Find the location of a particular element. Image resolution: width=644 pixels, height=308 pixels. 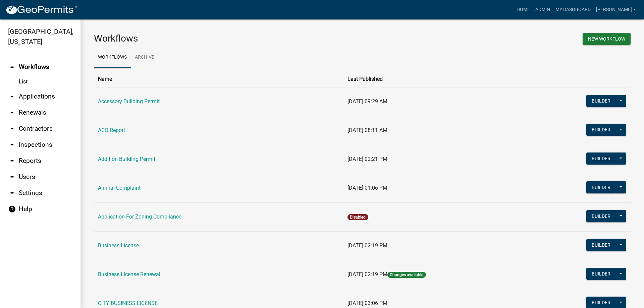

a: Accessory Building Permit is located at coordinates (129, 101).